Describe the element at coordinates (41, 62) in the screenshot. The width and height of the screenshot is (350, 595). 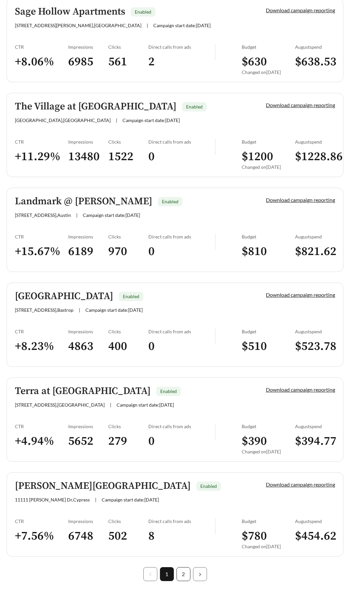
I see `h3: + 8.06 %` at that location.